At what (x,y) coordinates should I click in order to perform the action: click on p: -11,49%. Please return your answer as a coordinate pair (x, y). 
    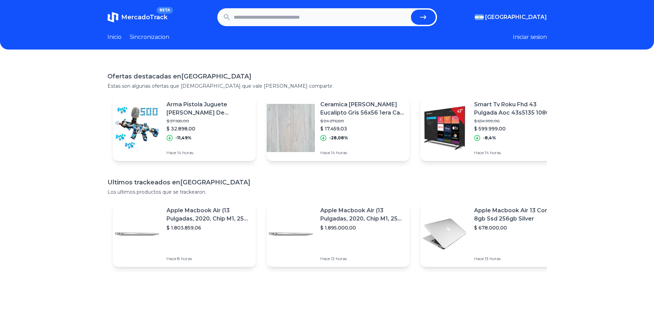
    Looking at the image, I should click on (183, 138).